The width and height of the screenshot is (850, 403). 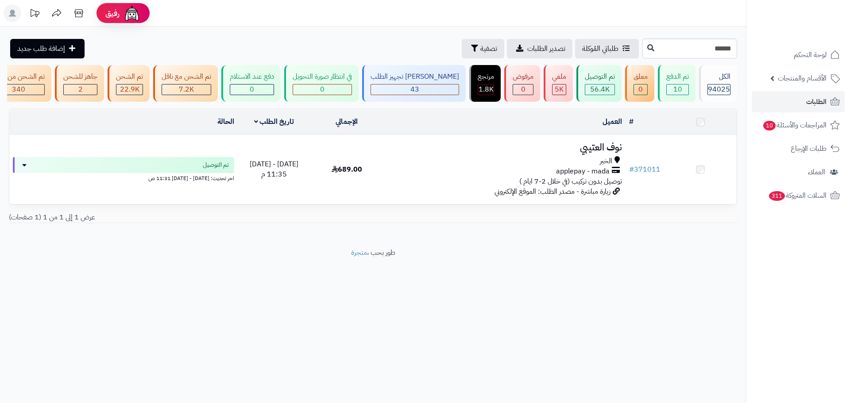 I want to click on div: 2, so click(x=80, y=89).